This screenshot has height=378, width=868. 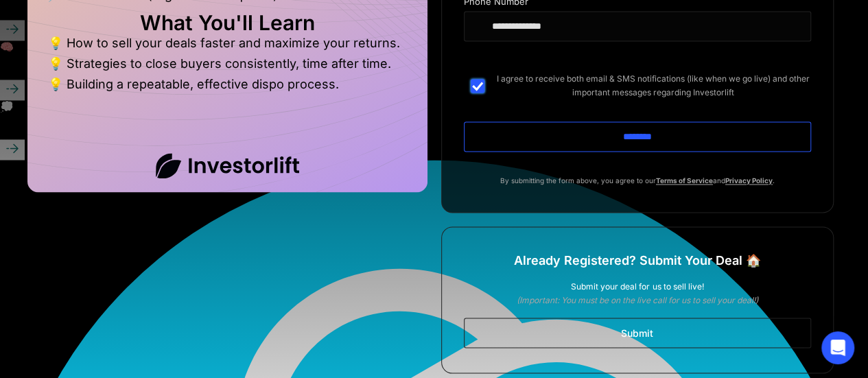 What do you see at coordinates (748, 180) in the screenshot?
I see `a: Privacy Policy` at bounding box center [748, 180].